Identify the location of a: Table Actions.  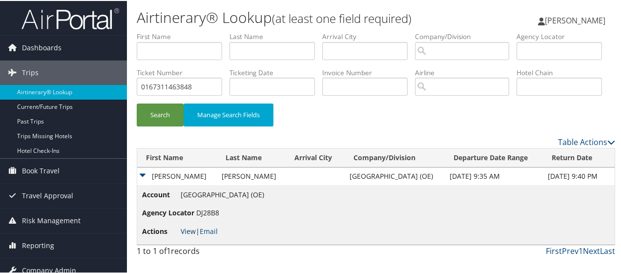
(587, 141).